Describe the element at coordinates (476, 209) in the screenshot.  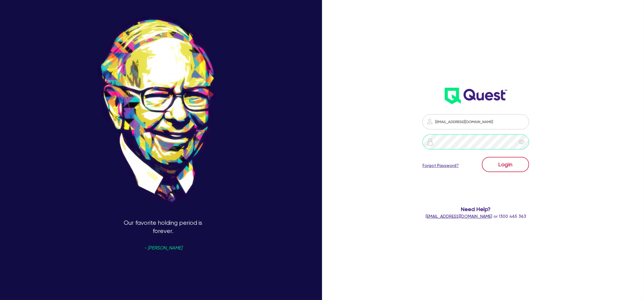
I see `span: Need Help?` at that location.